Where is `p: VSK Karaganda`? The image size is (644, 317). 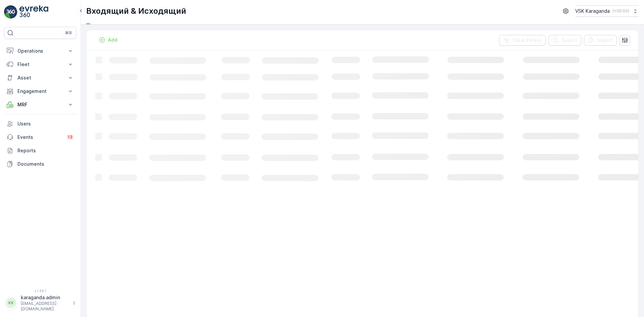 p: VSK Karaganda is located at coordinates (592, 11).